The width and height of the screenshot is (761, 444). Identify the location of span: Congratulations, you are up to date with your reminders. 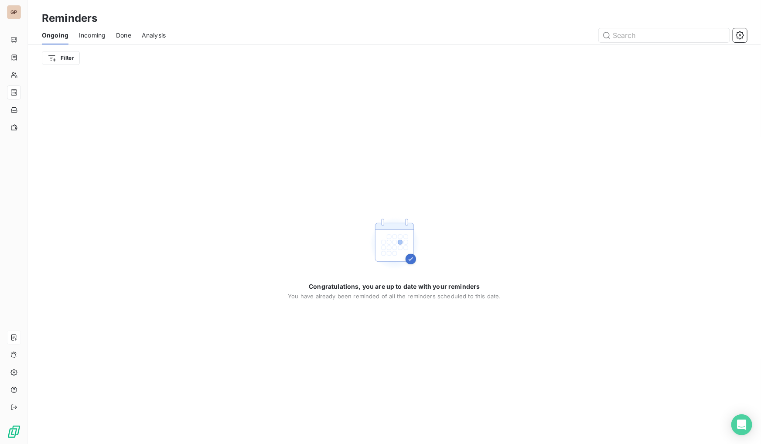
(394, 286).